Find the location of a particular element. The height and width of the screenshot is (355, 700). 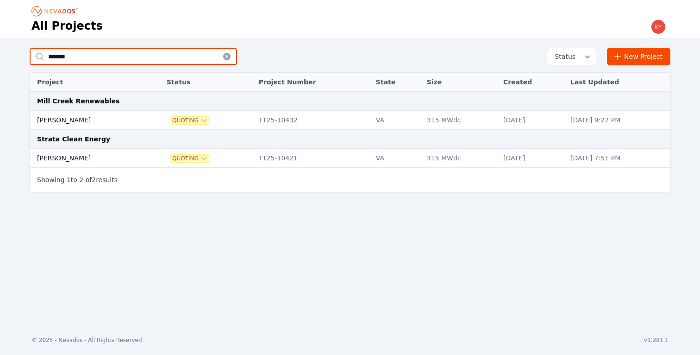

div: © 2025 - Nevados - All Rights Reserved is located at coordinates (87, 340).